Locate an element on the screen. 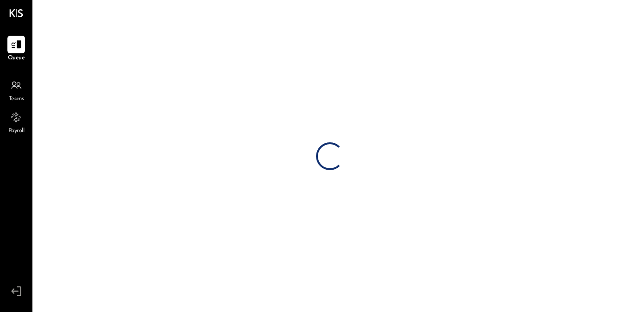 The image size is (626, 312). a: Payroll is located at coordinates (16, 122).